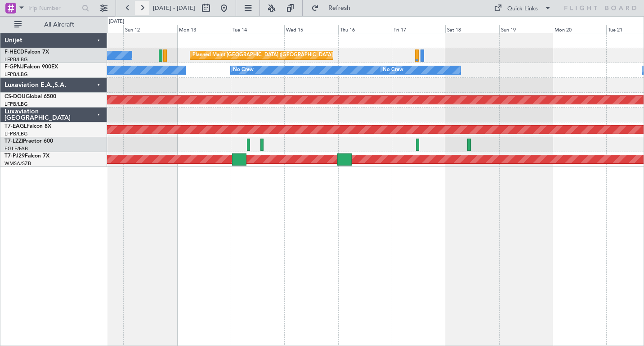 The width and height of the screenshot is (644, 346). Describe the element at coordinates (53, 25) in the screenshot. I see `button: All Aircraft` at that location.